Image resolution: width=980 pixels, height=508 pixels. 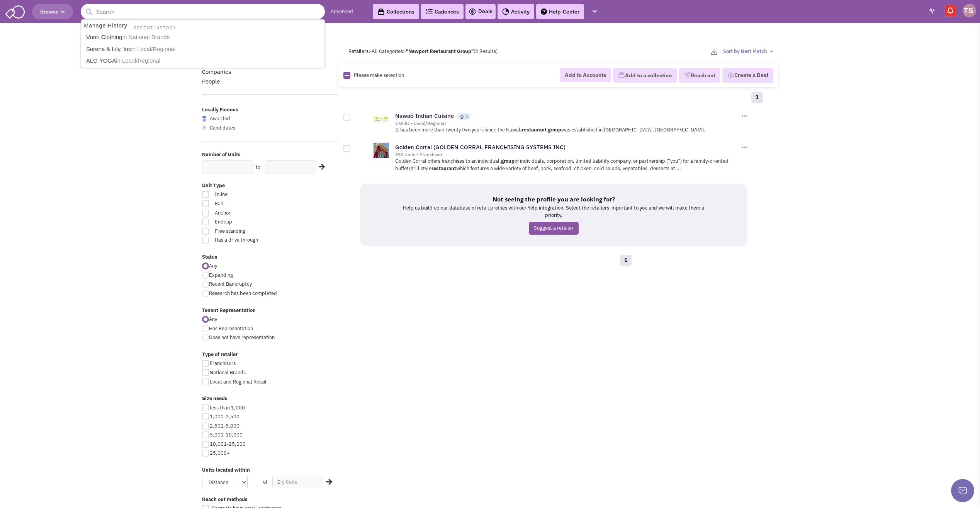 What do you see at coordinates (572, 165) in the screenshot?
I see `p: Golden Corral offers franchises to an individual, of individuals, corporation, limited liability ...` at bounding box center [572, 165].